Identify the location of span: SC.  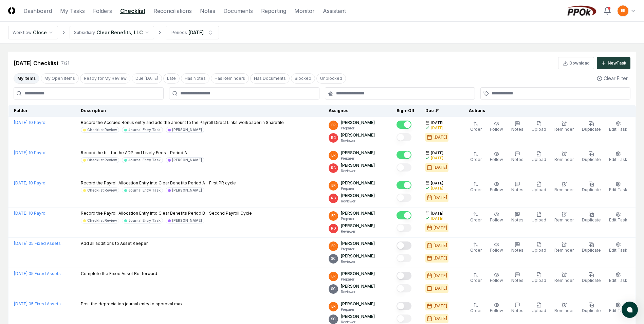
(334, 319).